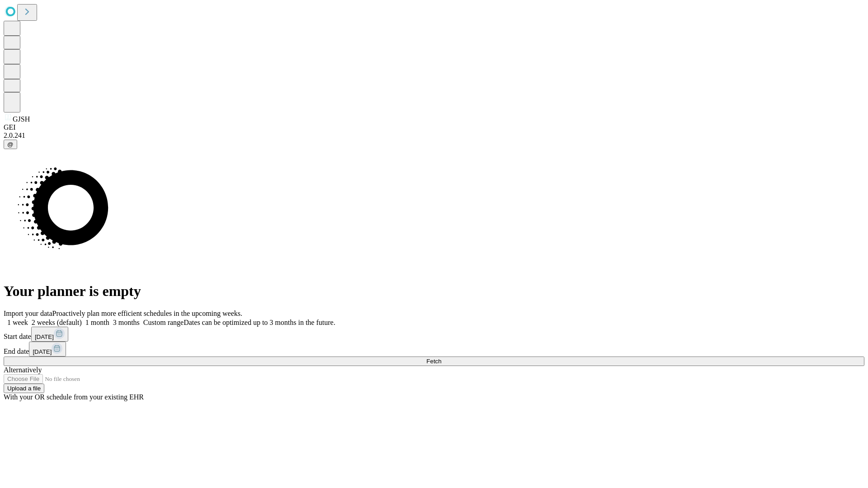 This screenshot has height=488, width=868. Describe the element at coordinates (18, 322) in the screenshot. I see `span: 1 week` at that location.